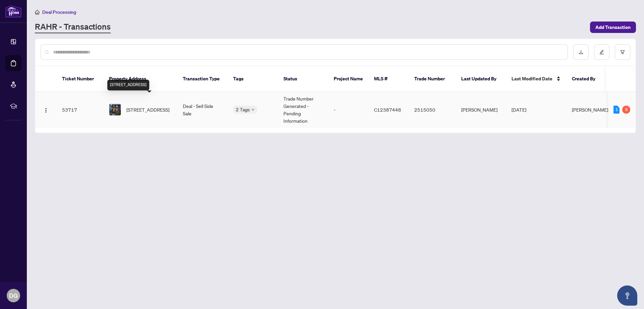  I want to click on img: logo, so click(13, 11).